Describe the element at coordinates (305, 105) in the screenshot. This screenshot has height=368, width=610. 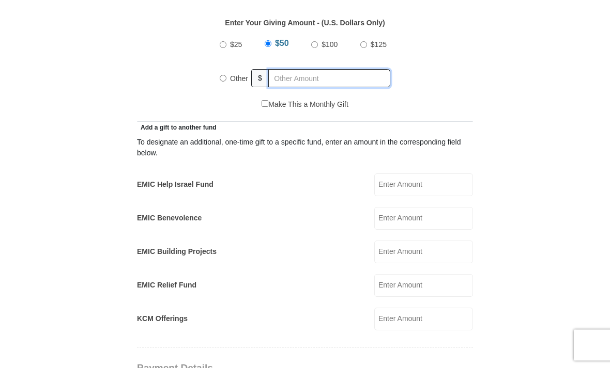
I see `label: Make This a Monthly Gift` at that location.